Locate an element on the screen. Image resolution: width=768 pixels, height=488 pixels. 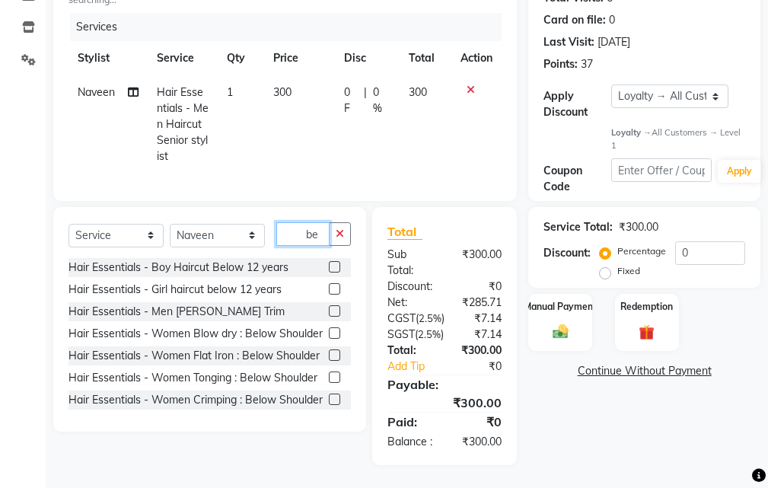
th: Total is located at coordinates (425, 58).